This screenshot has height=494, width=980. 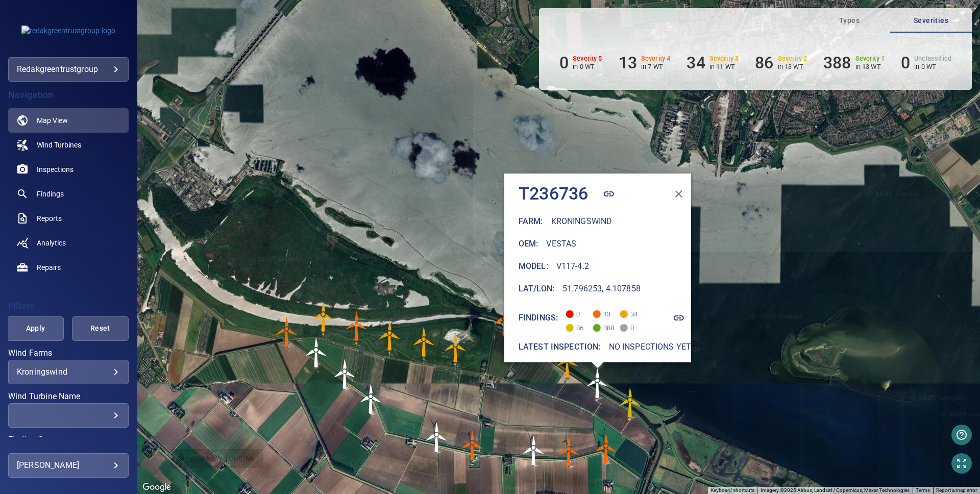 I want to click on a: Terms (opens in new tab), so click(x=922, y=490).